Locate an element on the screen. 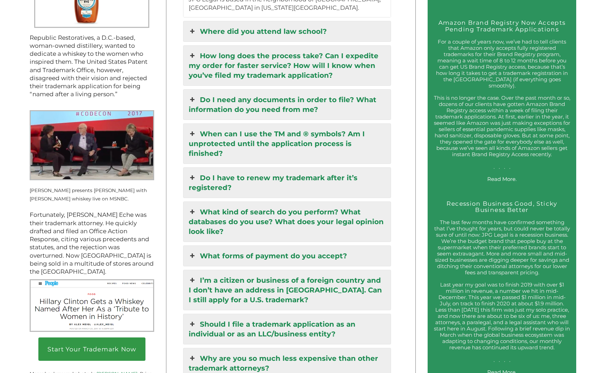 The image size is (594, 373). a: Should I file a trademark application as an individual or as an LLC/business entity? is located at coordinates (287, 329).